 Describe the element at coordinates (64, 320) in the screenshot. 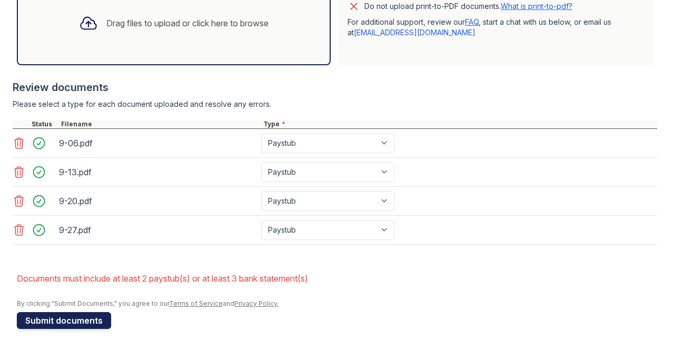

I see `button: Submit documents` at that location.